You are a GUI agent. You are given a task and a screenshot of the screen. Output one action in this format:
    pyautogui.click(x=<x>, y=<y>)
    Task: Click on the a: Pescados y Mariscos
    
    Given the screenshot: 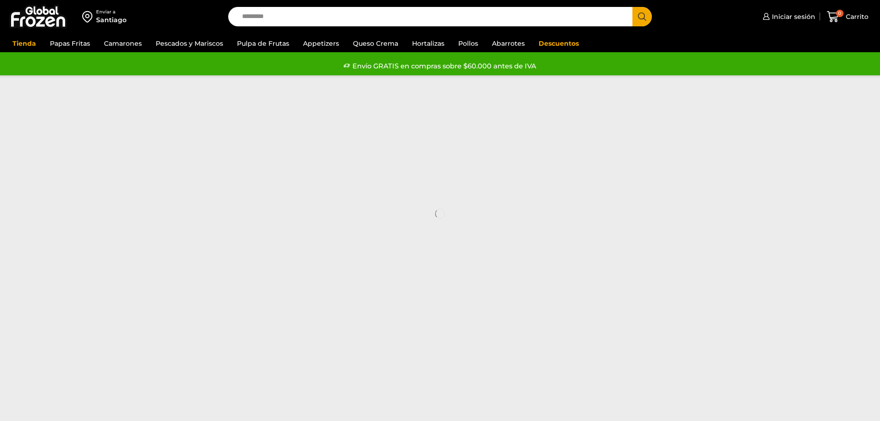 What is the action you would take?
    pyautogui.click(x=189, y=43)
    